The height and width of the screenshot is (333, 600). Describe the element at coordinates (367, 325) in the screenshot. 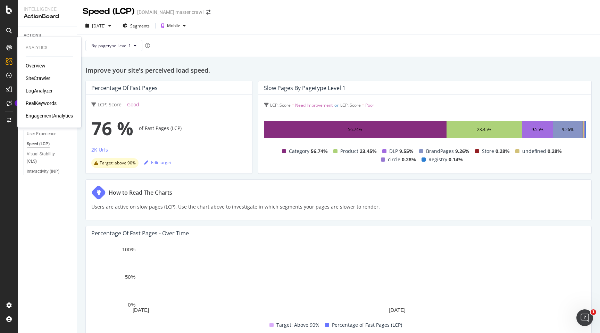

I see `span: Percentage of Fast Pages (LCP)` at that location.